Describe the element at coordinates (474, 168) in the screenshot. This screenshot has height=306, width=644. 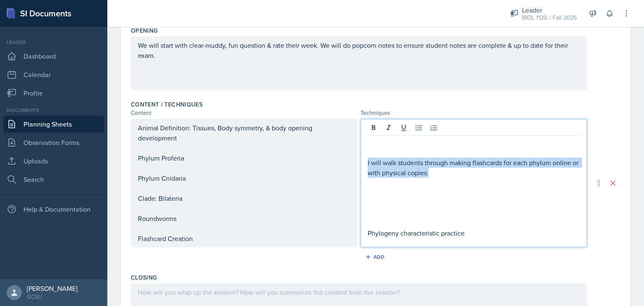
I see `p: I will walk students through making flashcards for each phylum online or with physical copies.` at that location.